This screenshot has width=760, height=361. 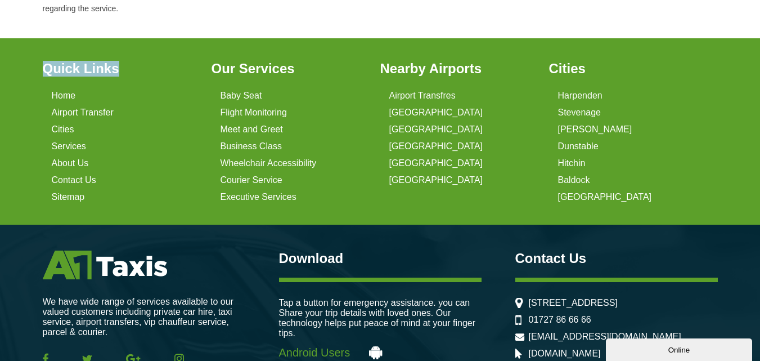 I want to click on h3: Contact Us, so click(x=617, y=258).